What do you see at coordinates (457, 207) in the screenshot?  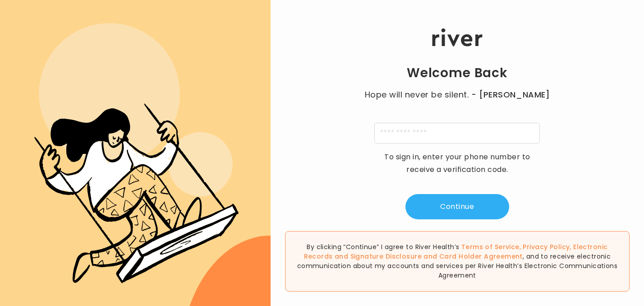 I see `button: Continue` at bounding box center [457, 207].